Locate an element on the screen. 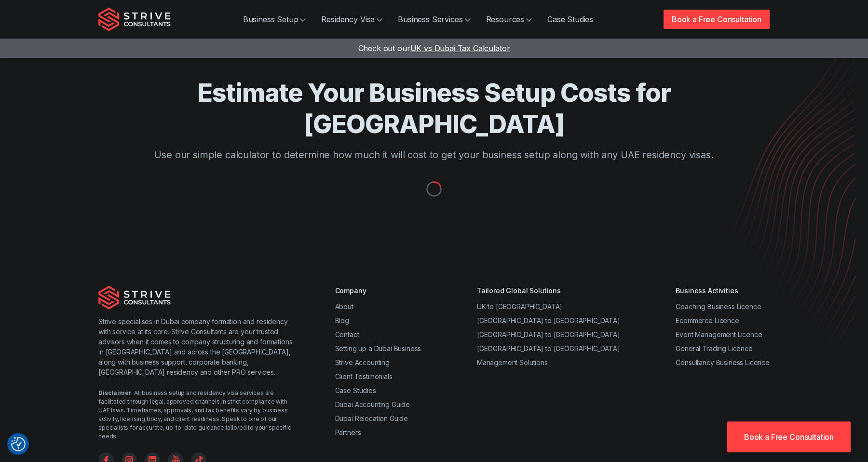 This screenshot has height=462, width=868. a: Residency Visa is located at coordinates (352, 19).